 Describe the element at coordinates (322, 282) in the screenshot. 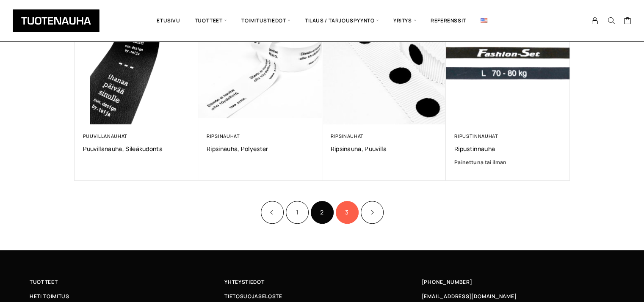

I see `a: Yhteystiedot` at that location.